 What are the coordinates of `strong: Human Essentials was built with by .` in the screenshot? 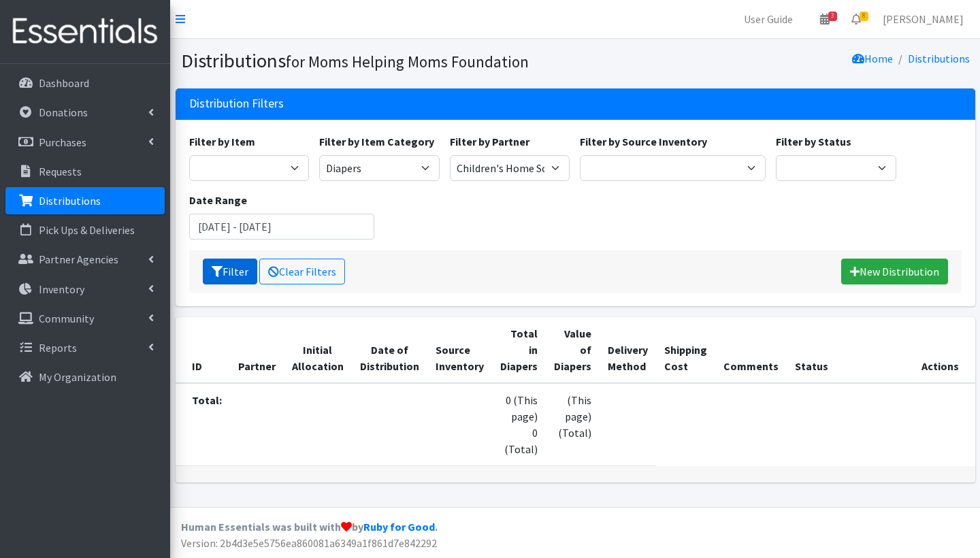 It's located at (309, 527).